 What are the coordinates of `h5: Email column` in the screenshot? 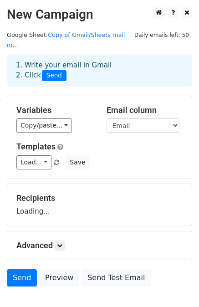 It's located at (145, 110).